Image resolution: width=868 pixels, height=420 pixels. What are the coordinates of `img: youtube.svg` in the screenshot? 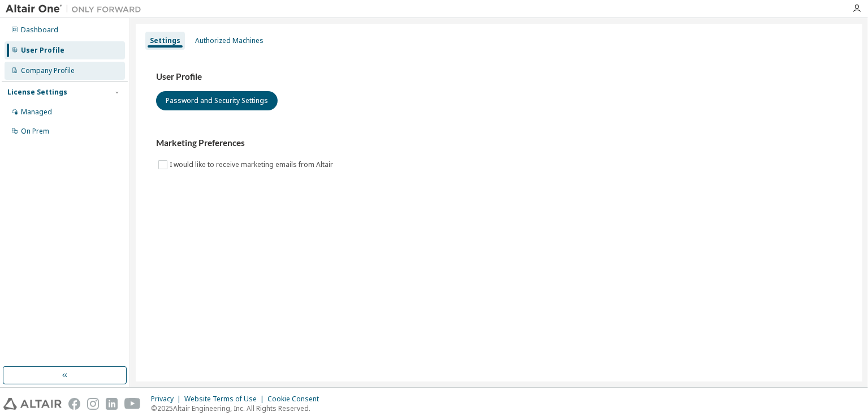 It's located at (132, 403).